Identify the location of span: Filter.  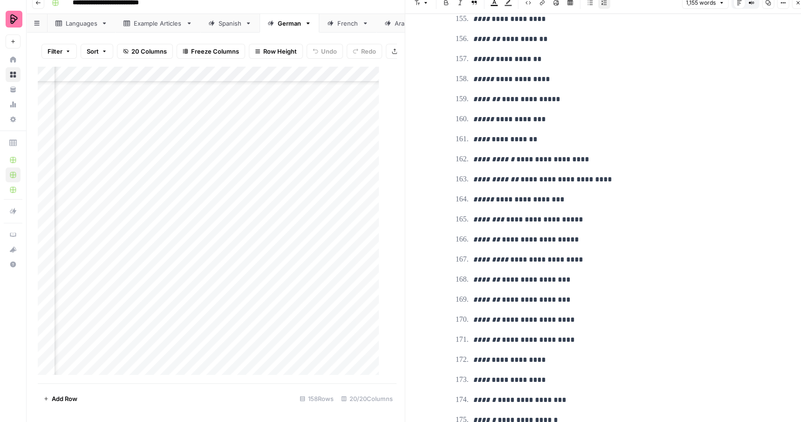
(55, 51).